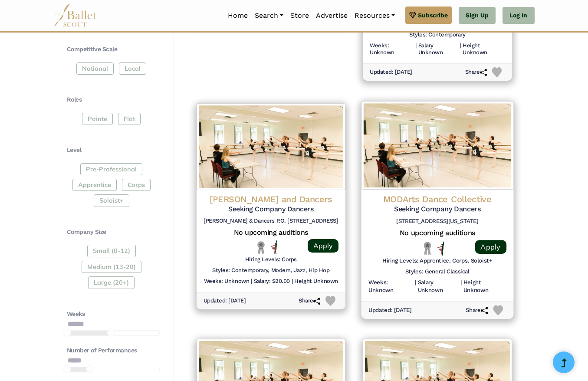  What do you see at coordinates (271, 281) in the screenshot?
I see `h6: Salary: $20.00` at bounding box center [271, 281].